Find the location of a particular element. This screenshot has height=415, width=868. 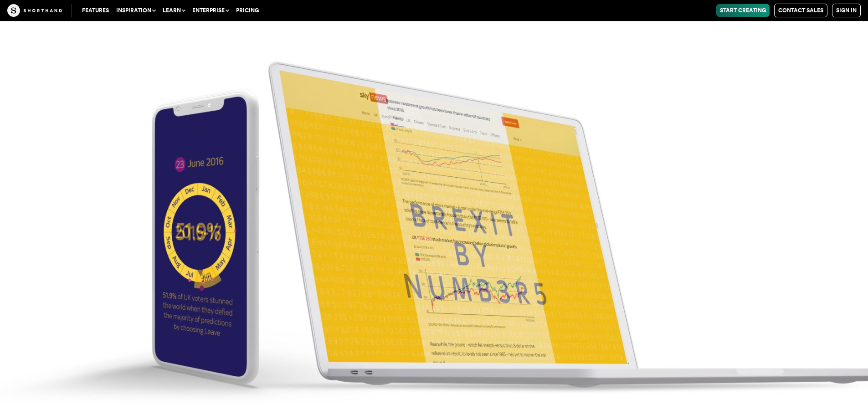

a: Features is located at coordinates (95, 11).